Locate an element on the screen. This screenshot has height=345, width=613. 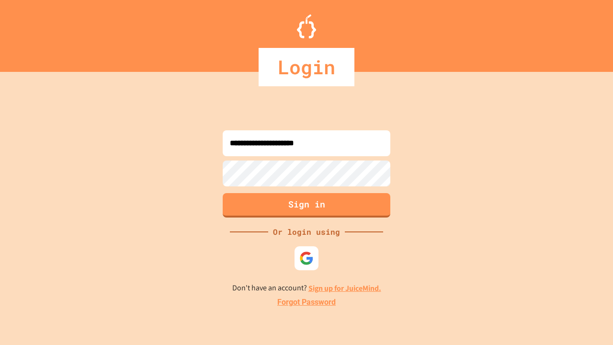
img: Logo.svg is located at coordinates (307, 26).